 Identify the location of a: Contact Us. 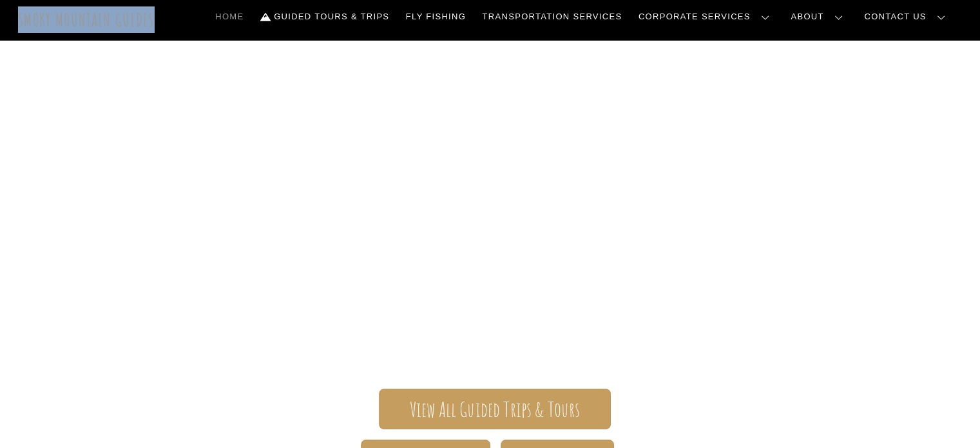
(907, 16).